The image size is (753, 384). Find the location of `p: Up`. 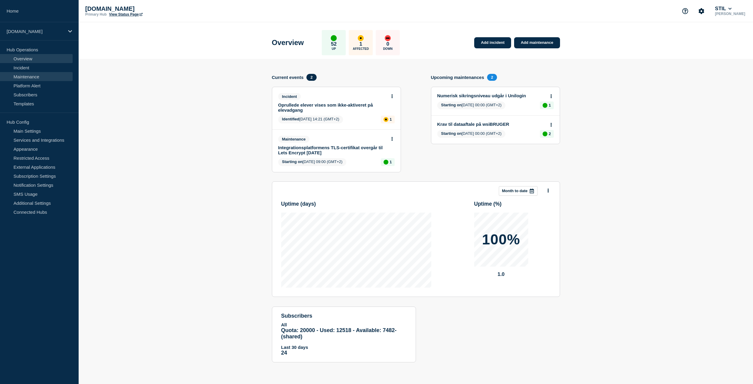

p: Up is located at coordinates (334, 49).